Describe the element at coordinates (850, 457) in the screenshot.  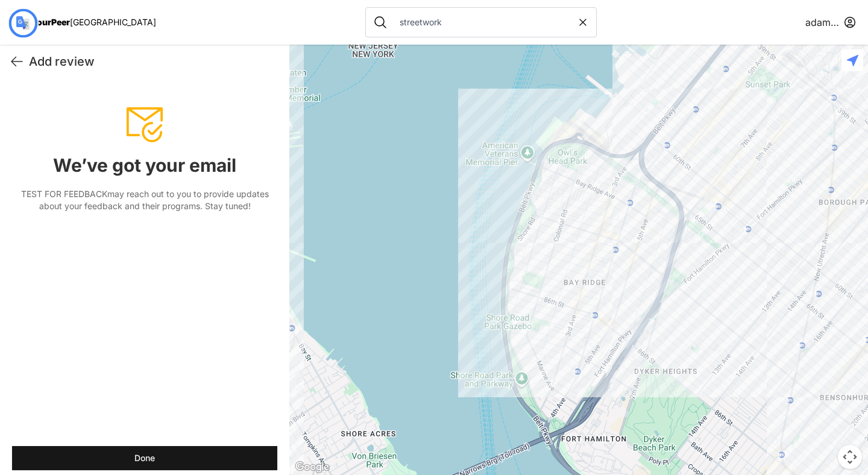
I see `button: Map camera controls` at that location.